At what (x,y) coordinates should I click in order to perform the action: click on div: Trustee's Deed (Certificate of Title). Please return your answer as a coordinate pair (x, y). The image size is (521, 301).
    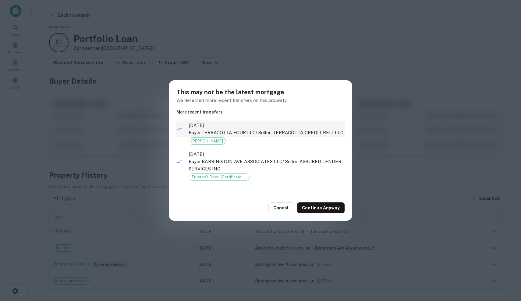
    Looking at the image, I should click on (219, 177).